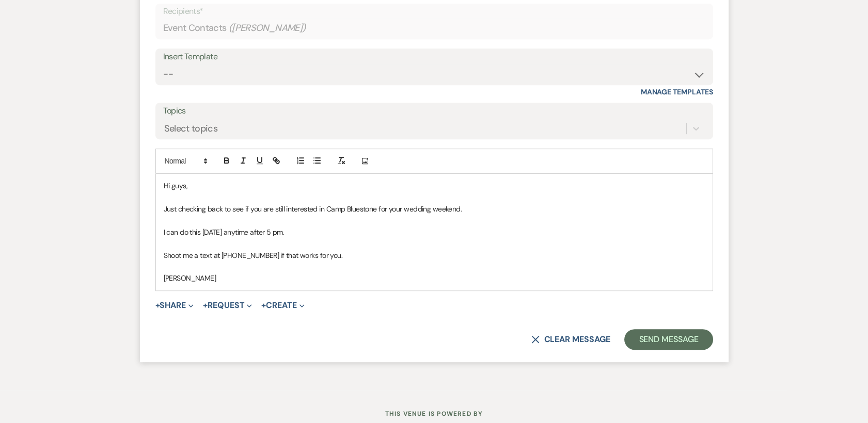 The image size is (868, 423). Describe the element at coordinates (434, 12) in the screenshot. I see `p: Recipients*` at that location.